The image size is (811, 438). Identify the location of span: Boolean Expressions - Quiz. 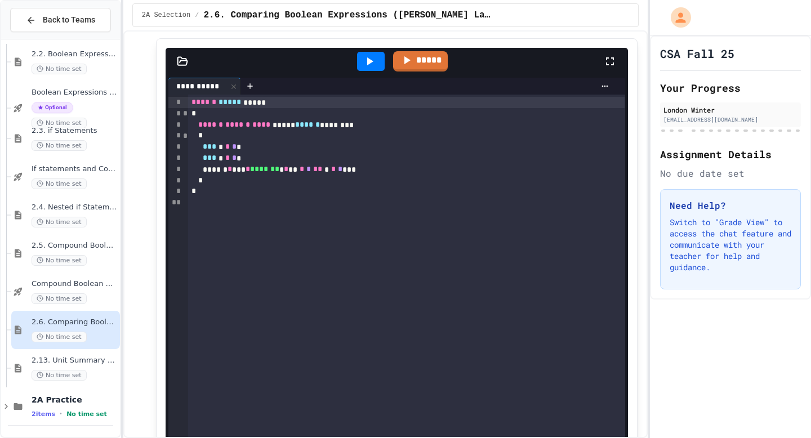
(74, 92).